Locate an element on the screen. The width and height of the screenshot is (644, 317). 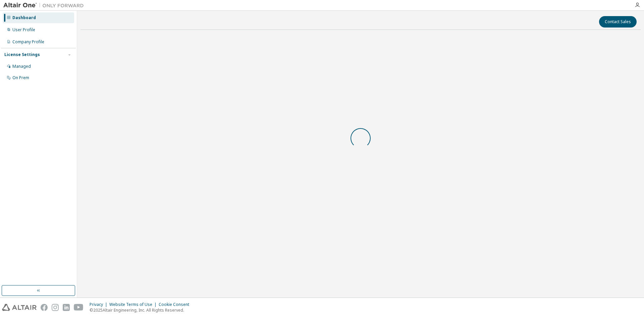
div: On Prem is located at coordinates (21, 78).